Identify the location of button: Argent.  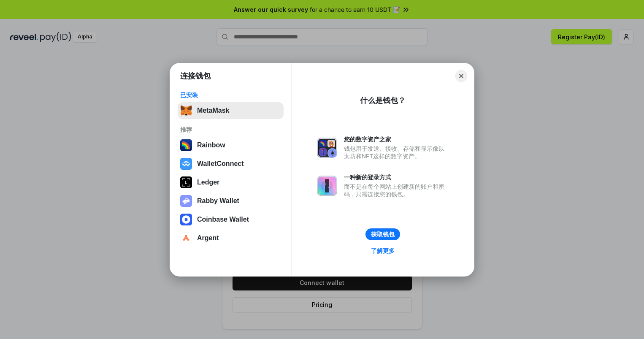
(230, 238).